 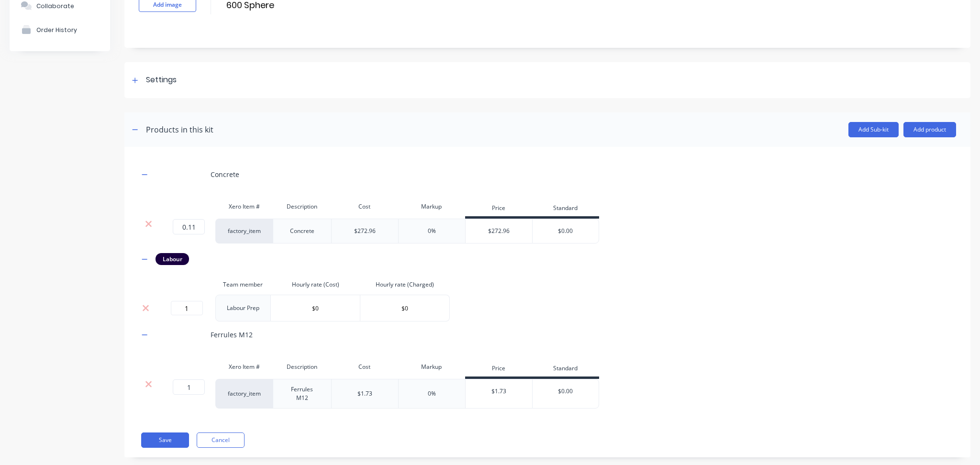 I want to click on button: Add product, so click(x=930, y=130).